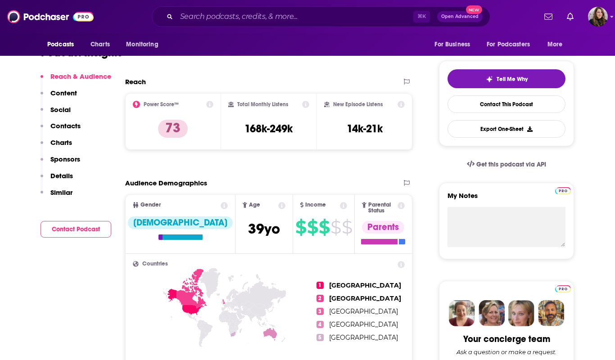 The width and height of the screenshot is (615, 360). What do you see at coordinates (76, 229) in the screenshot?
I see `button: Contact Podcast` at bounding box center [76, 229].